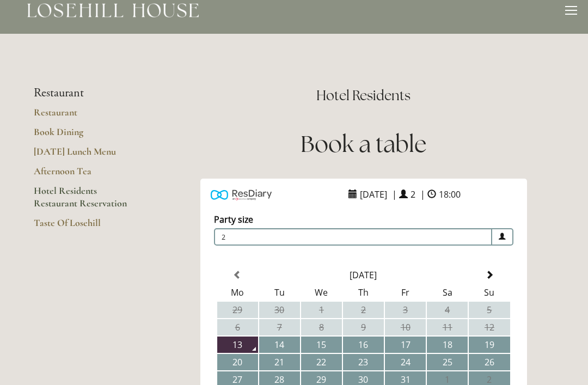  Describe the element at coordinates (280, 293) in the screenshot. I see `th: Tu` at that location.